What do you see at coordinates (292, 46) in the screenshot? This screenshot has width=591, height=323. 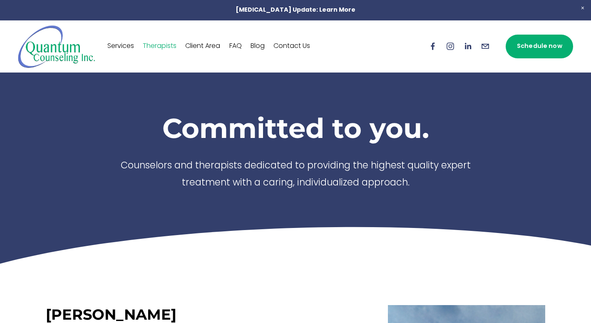 I see `a: Contact Us` at bounding box center [292, 46].